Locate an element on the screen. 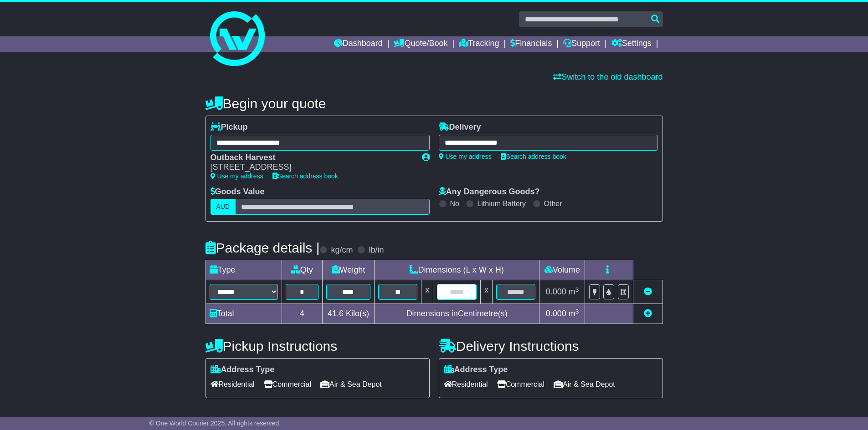 This screenshot has height=430, width=868. a: Dashboard is located at coordinates (358, 44).